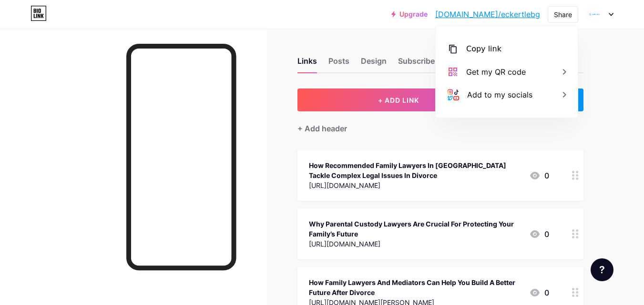 This screenshot has width=644, height=305. What do you see at coordinates (484, 49) in the screenshot?
I see `div: Copy link` at bounding box center [484, 49].